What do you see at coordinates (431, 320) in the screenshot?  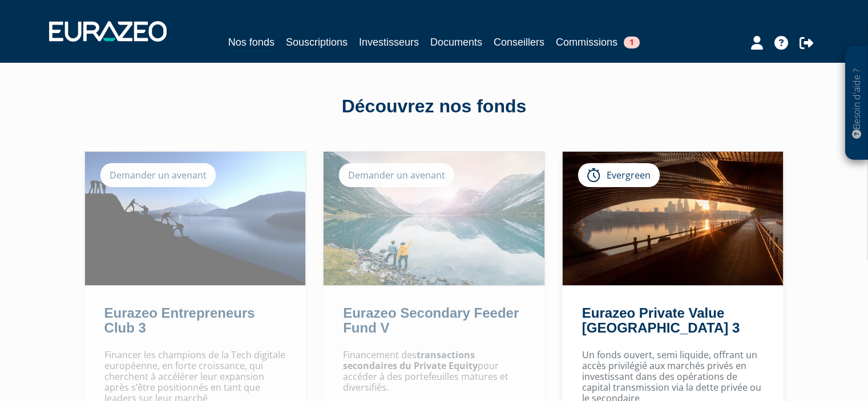 I see `a: Eurazeo Secondary Feeder Fund V` at bounding box center [431, 320].